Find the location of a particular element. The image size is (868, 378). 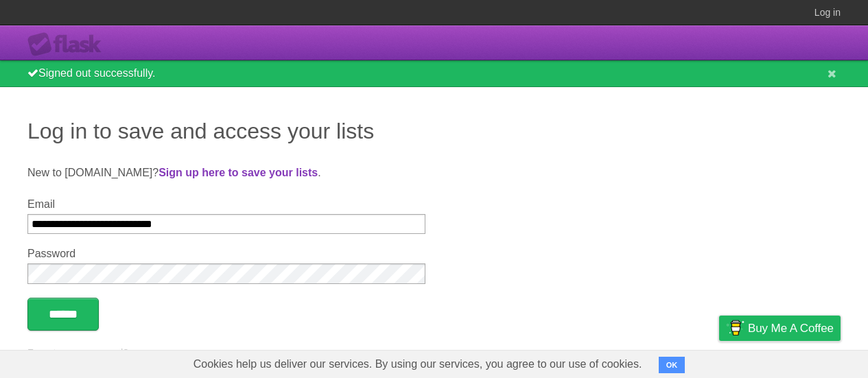

div: Flask is located at coordinates (68, 44).